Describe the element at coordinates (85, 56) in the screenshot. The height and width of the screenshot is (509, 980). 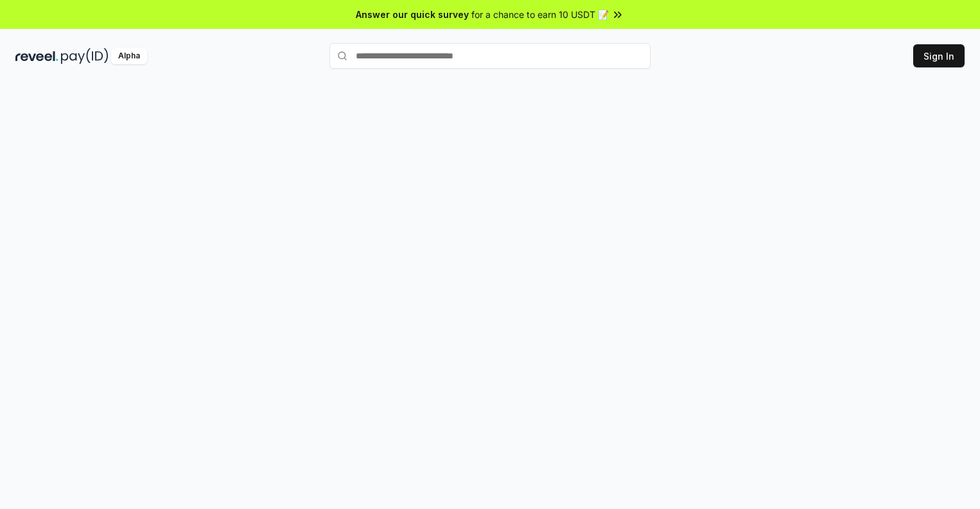
I see `img: pay_id` at that location.